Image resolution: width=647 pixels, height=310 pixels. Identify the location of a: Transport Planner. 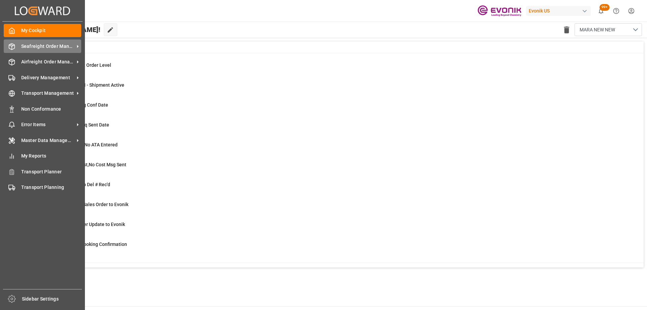
(42, 171).